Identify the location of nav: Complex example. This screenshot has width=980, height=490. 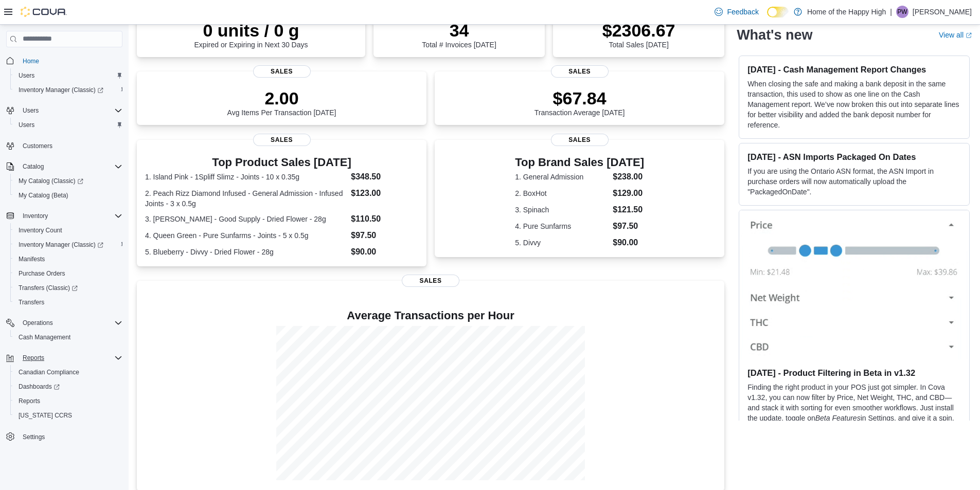
(65, 260).